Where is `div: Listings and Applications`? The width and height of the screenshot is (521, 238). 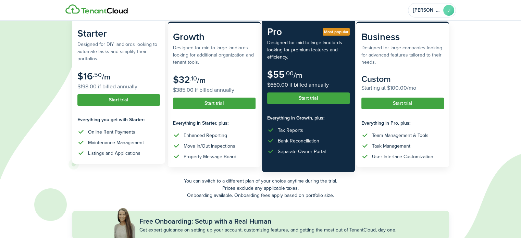
div: Listings and Applications is located at coordinates (114, 153).